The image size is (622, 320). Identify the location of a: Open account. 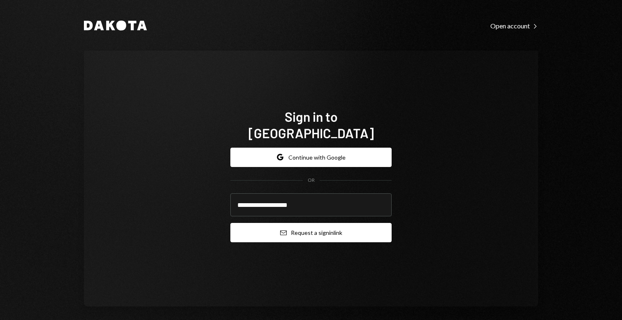
(514, 26).